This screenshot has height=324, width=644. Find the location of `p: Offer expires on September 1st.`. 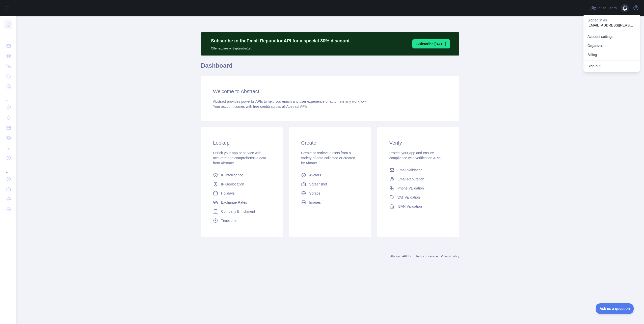

p: Offer expires on September 1st. is located at coordinates (280, 47).